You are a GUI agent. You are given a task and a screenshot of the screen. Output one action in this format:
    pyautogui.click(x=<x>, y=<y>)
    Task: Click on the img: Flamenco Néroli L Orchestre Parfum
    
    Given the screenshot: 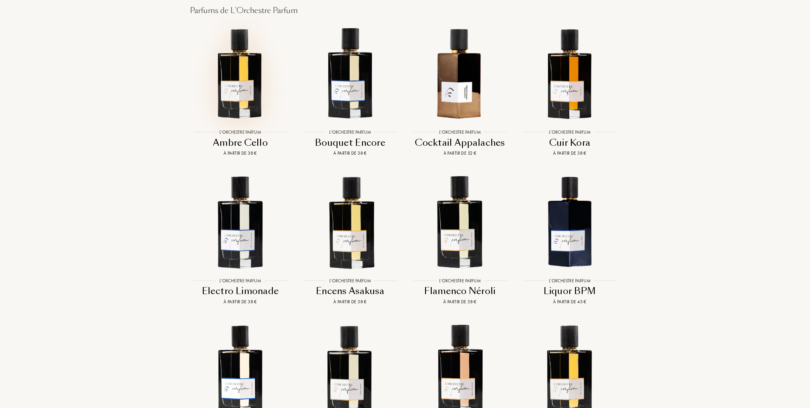 What is the action you would take?
    pyautogui.click(x=460, y=221)
    